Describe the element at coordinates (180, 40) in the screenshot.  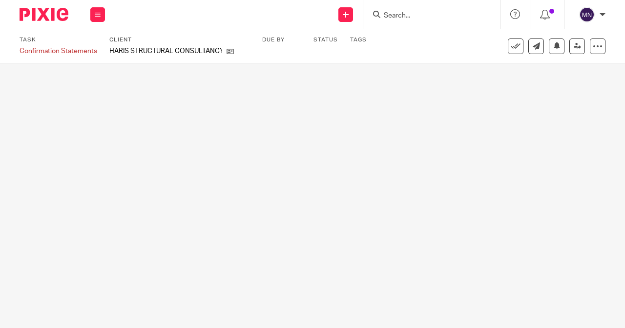
I see `label: Client` at that location.